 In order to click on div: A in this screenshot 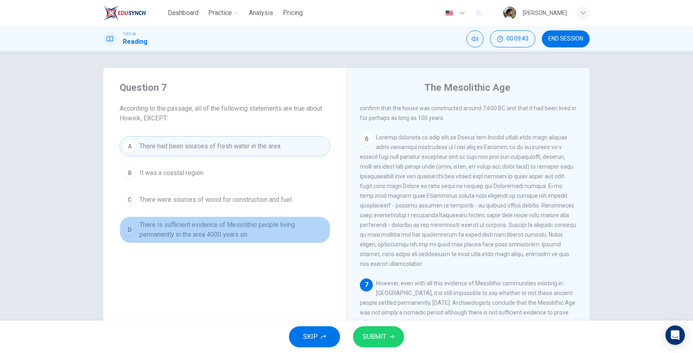, I will do `click(130, 146)`.